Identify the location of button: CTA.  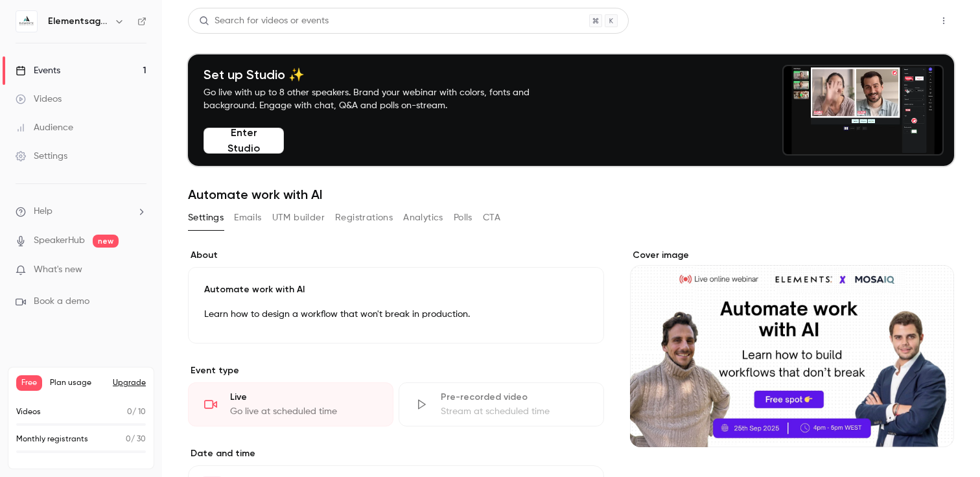
(491, 218).